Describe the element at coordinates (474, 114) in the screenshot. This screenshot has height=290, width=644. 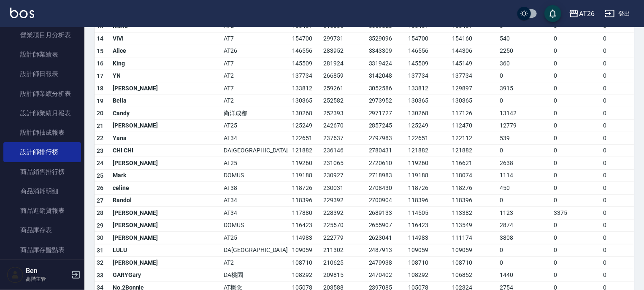
I see `td: 117126` at that location.